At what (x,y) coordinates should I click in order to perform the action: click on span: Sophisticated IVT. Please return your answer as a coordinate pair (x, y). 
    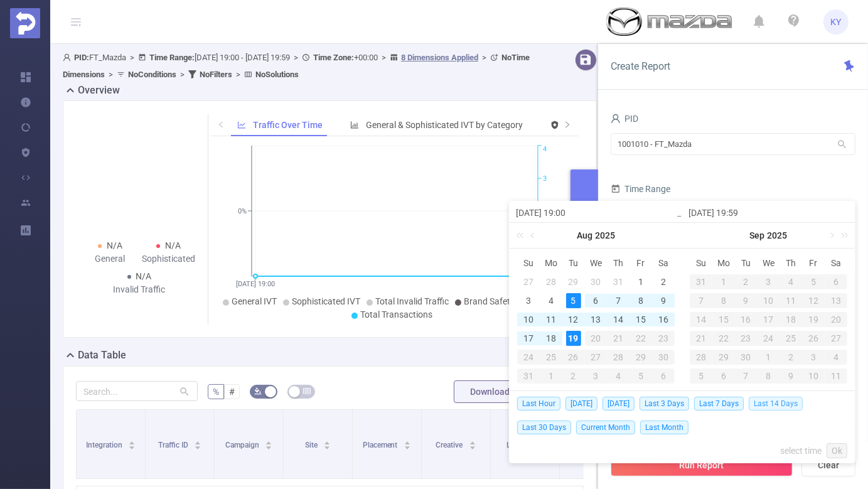
    Looking at the image, I should click on (326, 301).